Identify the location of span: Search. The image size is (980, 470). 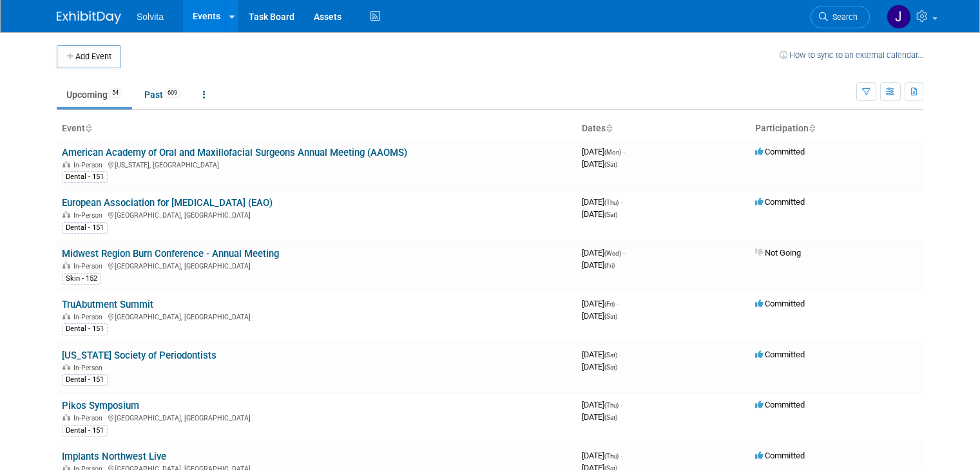
(843, 17).